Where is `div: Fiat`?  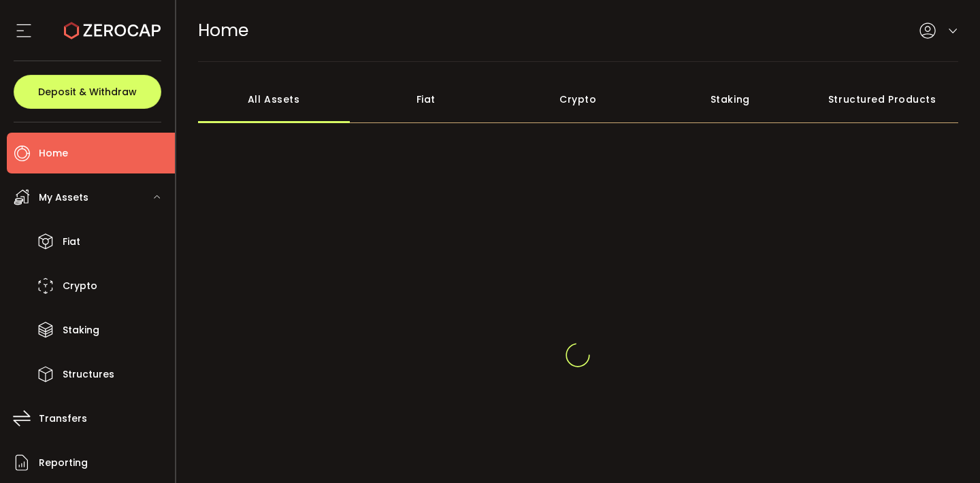
div: Fiat is located at coordinates (426, 99).